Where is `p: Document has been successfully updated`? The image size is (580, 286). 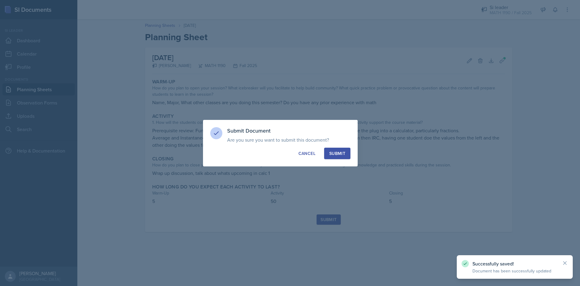
p: Document has been successfully updated is located at coordinates (515, 271).